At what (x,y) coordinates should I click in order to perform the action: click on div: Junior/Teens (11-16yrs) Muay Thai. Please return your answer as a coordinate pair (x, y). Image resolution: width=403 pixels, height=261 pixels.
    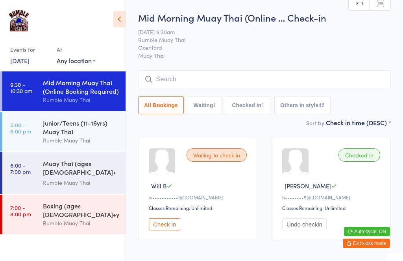
    Looking at the image, I should click on (81, 127).